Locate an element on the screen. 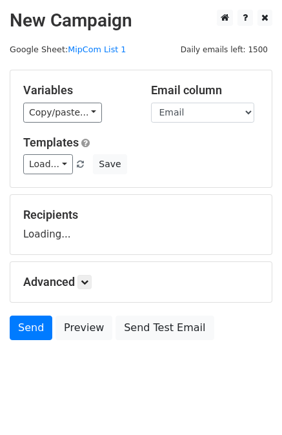 The image size is (282, 435). a: Copy/paste... is located at coordinates (63, 112).